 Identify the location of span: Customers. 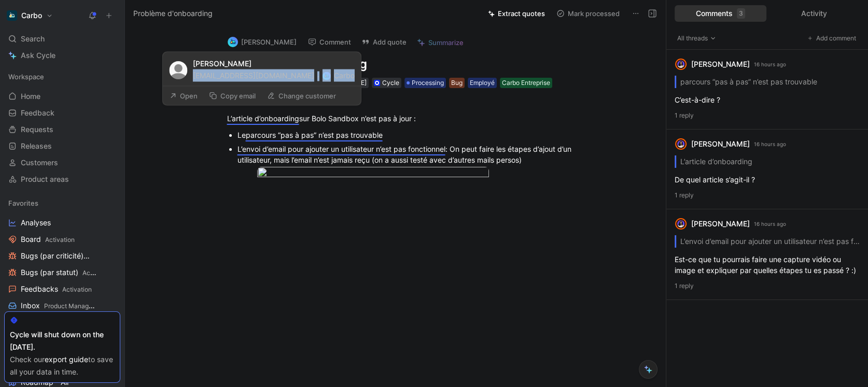
(40, 163).